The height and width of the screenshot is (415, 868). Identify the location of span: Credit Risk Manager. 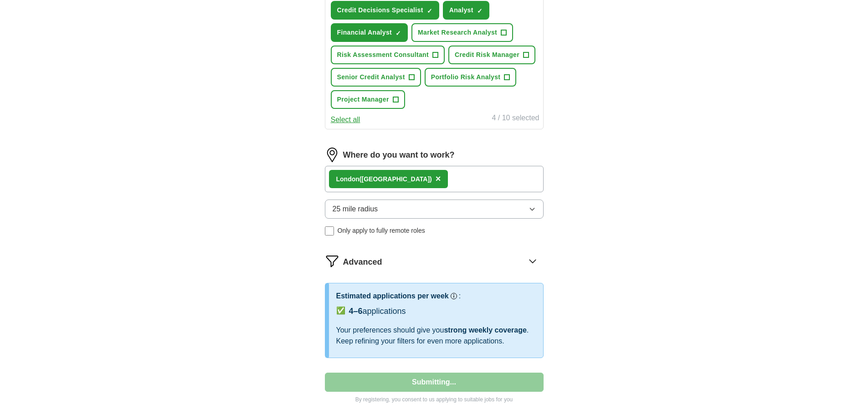
(487, 55).